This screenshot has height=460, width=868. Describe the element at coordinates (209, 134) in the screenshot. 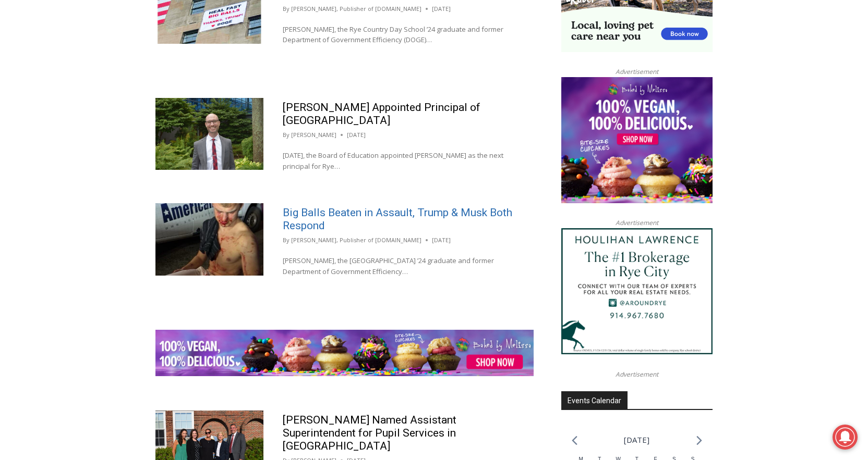

I see `img: (PHOTO: Nicholas (Nick) Clair was appointed as the next principal for Rye Middle School in August...` at that location.